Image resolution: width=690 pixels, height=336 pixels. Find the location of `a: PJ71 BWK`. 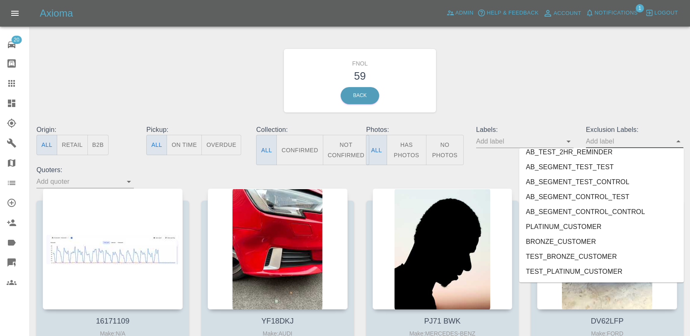

a: PJ71 BWK is located at coordinates (442, 321).